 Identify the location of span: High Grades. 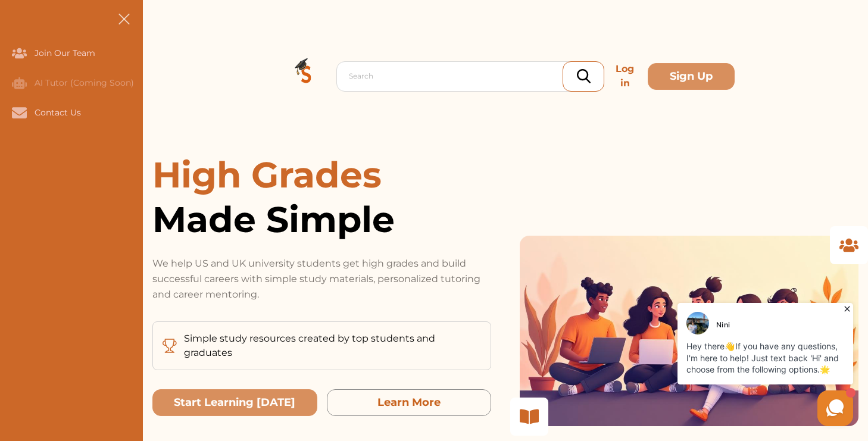
(267, 174).